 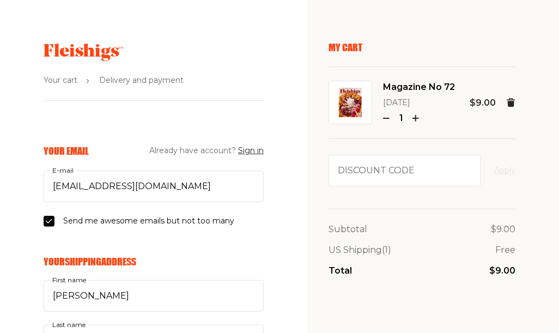 I want to click on span: Magazine No 72, so click(x=419, y=87).